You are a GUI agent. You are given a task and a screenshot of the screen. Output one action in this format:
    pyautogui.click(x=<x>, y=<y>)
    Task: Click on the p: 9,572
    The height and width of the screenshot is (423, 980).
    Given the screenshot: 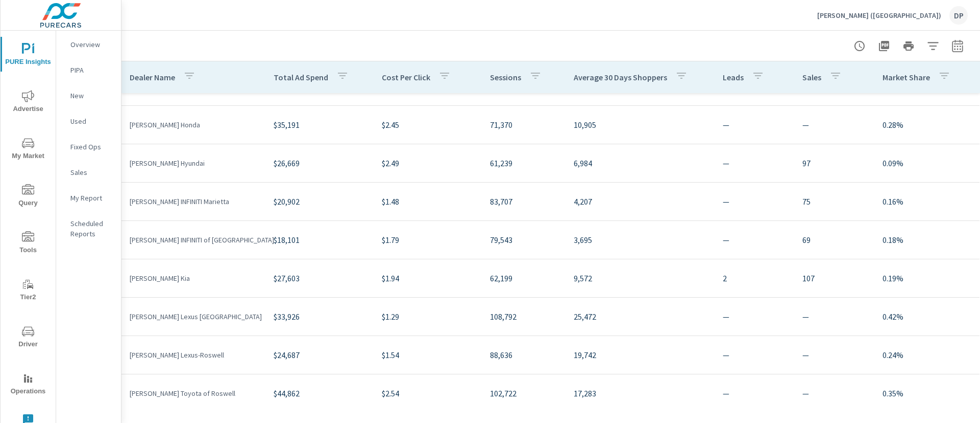 What is the action you would take?
    pyautogui.click(x=641, y=278)
    